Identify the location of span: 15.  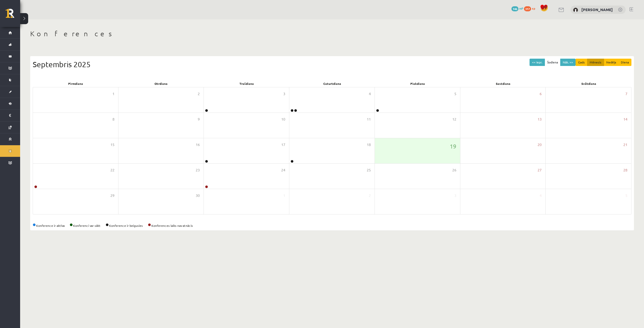
(112, 145).